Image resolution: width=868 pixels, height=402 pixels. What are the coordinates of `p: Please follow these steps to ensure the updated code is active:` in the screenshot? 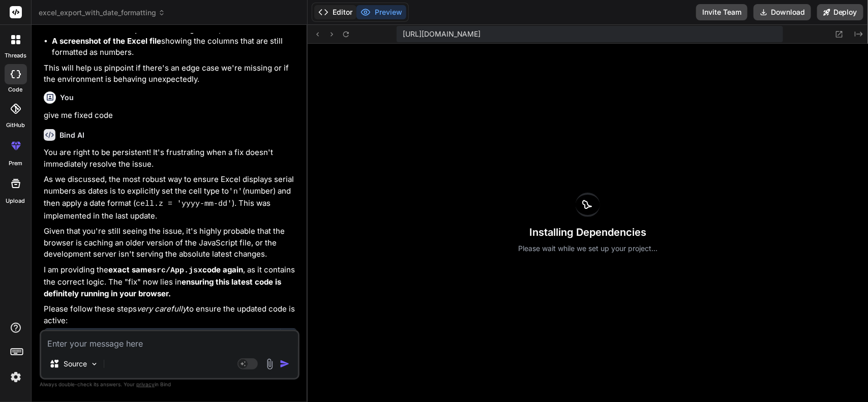 It's located at (171, 314).